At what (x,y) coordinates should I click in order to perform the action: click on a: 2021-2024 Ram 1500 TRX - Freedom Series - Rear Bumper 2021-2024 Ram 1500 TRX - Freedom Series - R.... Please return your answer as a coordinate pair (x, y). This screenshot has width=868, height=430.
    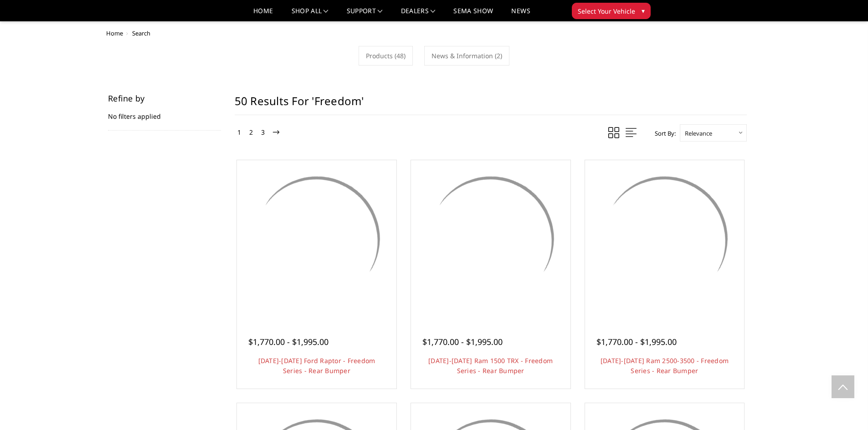
    Looking at the image, I should click on (491, 240).